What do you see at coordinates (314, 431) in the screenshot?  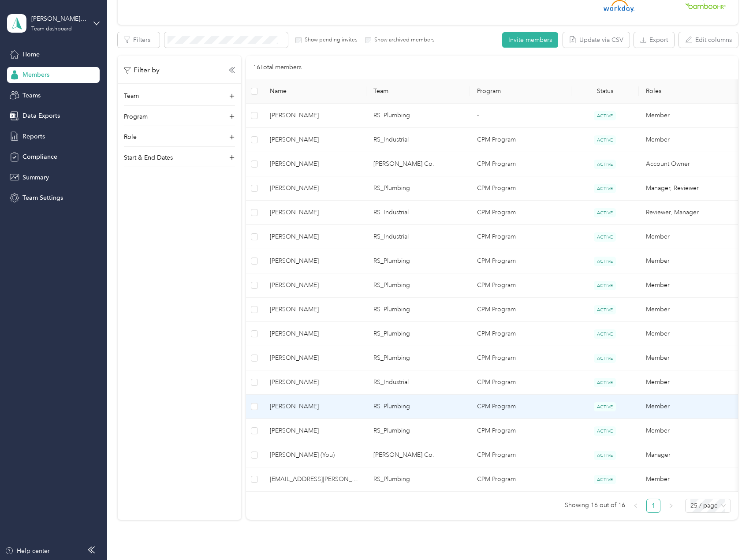 I see `td: Ryan Stocker` at bounding box center [314, 431].